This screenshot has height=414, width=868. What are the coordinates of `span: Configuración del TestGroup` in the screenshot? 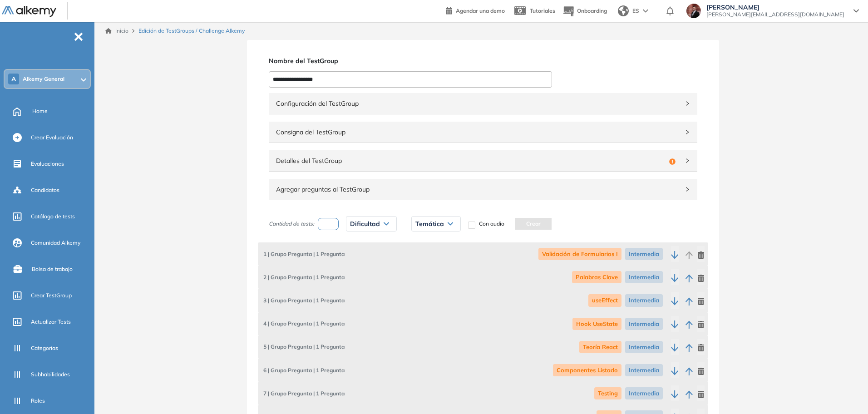 It's located at (478, 104).